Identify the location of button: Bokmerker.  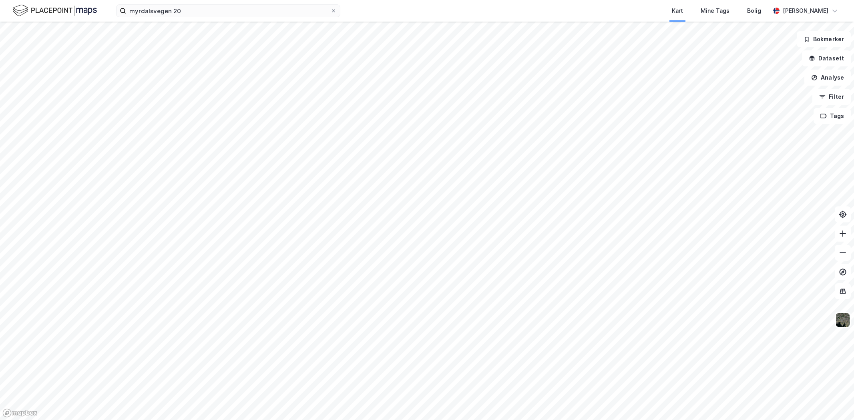
(824, 39).